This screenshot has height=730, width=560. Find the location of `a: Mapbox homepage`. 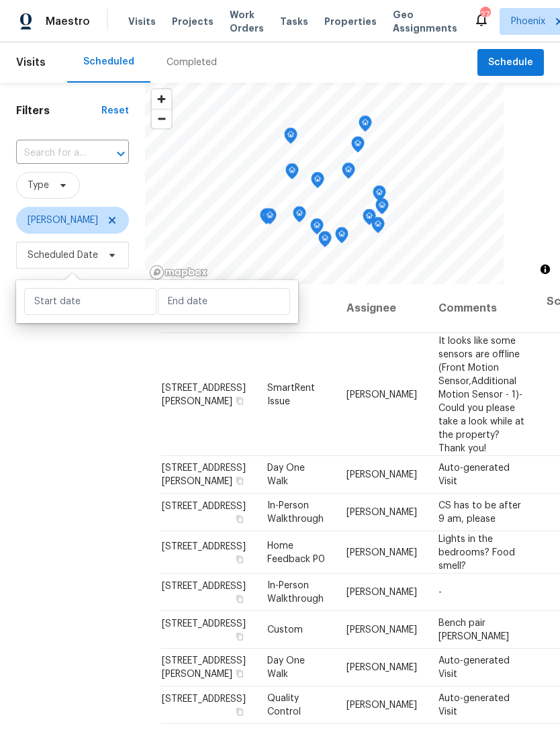

a: Mapbox homepage is located at coordinates (179, 272).